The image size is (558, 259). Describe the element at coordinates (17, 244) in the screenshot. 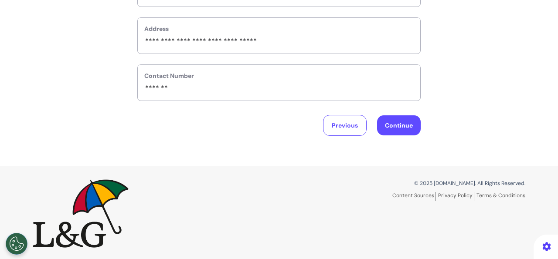

I see `button: Open Preferences` at that location.